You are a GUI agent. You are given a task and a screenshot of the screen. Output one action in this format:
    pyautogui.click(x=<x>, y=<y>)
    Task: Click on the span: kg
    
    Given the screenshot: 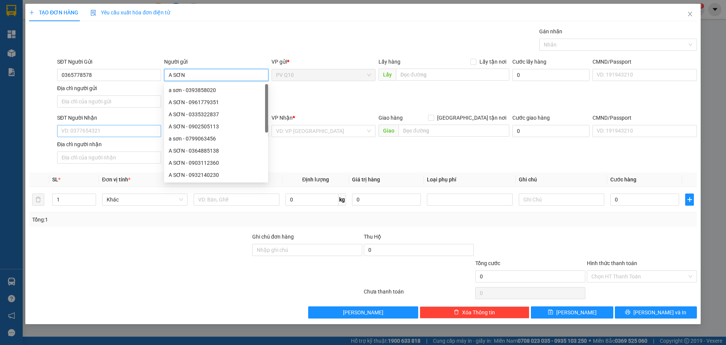 What is the action you would take?
    pyautogui.click(x=342, y=199)
    